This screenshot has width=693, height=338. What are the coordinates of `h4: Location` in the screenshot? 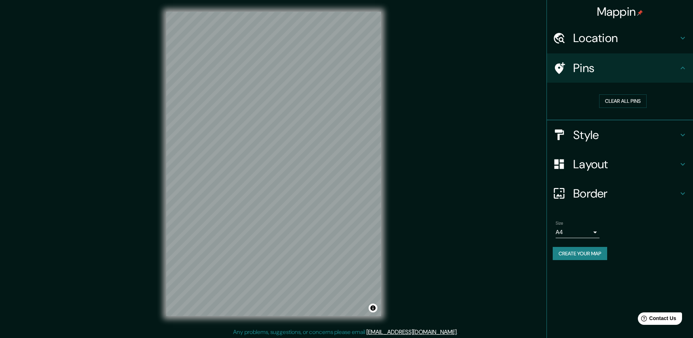 It's located at (626, 38).